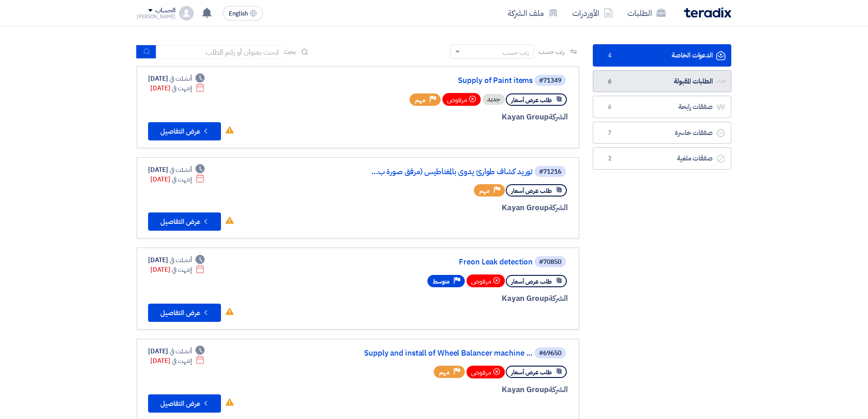  I want to click on img: Teradix logo, so click(707, 12).